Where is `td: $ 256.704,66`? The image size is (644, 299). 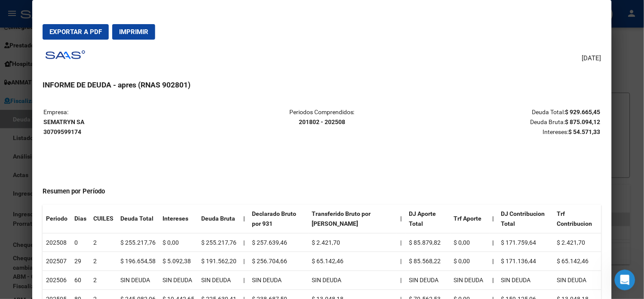 td: $ 256.704,66 is located at coordinates (279, 261).